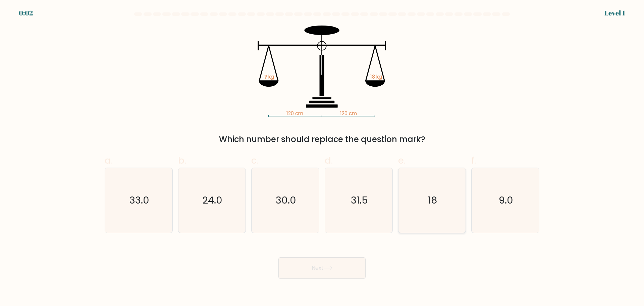  I want to click on tspan: 18 kg, so click(376, 77).